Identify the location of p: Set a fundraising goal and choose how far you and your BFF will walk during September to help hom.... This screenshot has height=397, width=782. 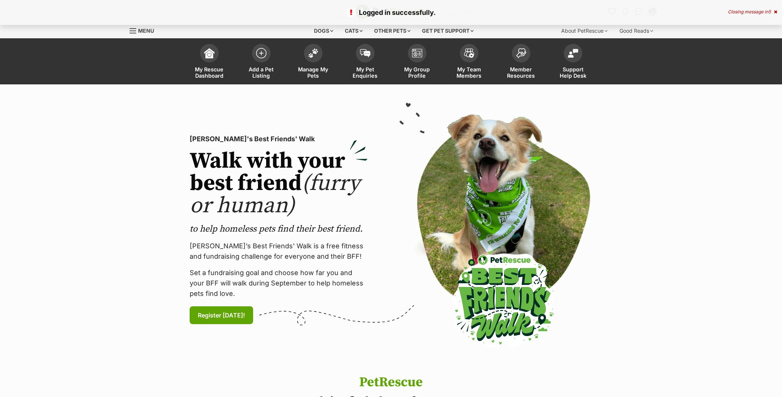
(279, 283).